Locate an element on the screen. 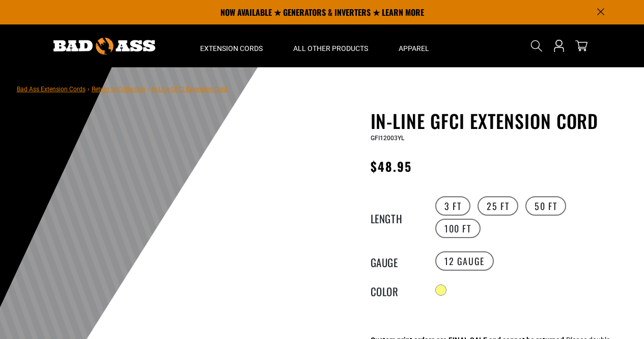 The width and height of the screenshot is (644, 339). summary: Extension Cords is located at coordinates (231, 46).